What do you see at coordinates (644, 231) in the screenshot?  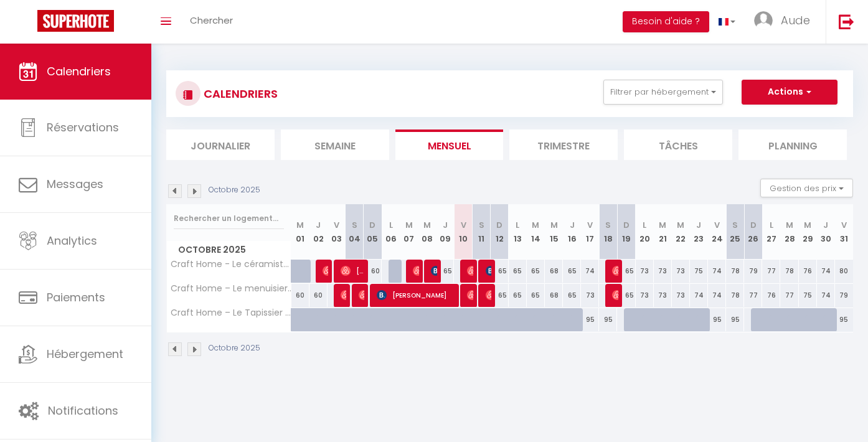 I see `th: 20` at bounding box center [644, 231].